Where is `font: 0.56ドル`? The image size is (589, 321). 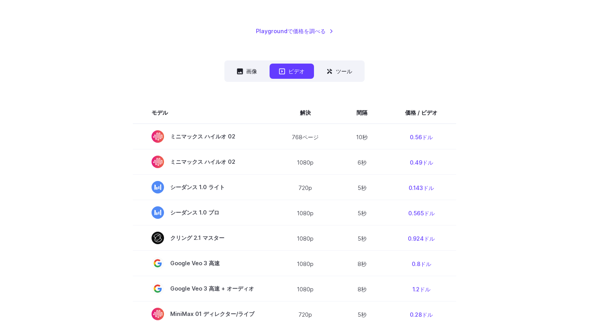
font: 0.56ドル is located at coordinates (421, 136).